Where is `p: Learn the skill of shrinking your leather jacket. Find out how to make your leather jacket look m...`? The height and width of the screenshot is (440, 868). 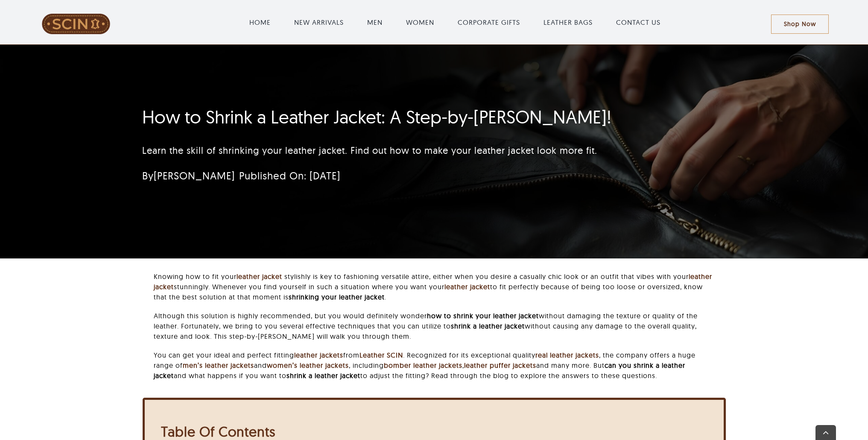 p: Learn the skill of shrinking your leather jacket. Find out how to make your leather jacket look m... is located at coordinates (383, 151).